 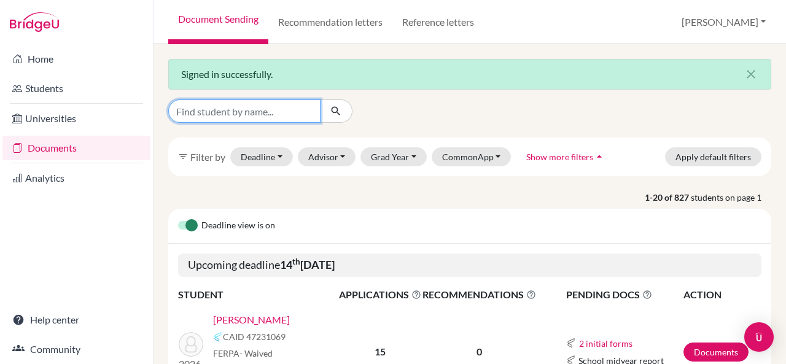 What do you see at coordinates (751, 74) in the screenshot?
I see `i: close` at bounding box center [751, 74].